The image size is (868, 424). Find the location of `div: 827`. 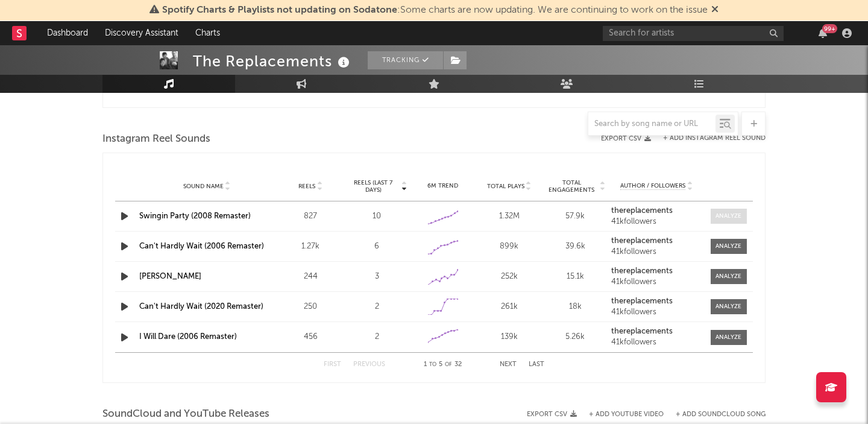

div: 827 is located at coordinates (310, 217).